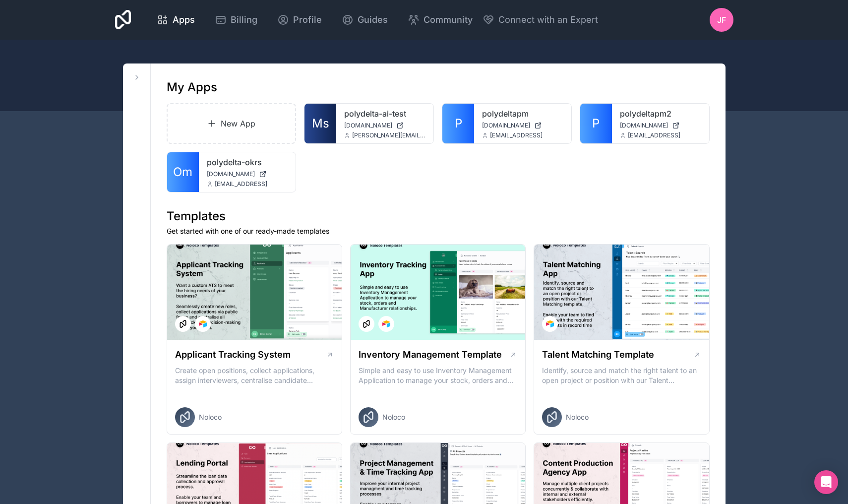 The width and height of the screenshot is (848, 504). What do you see at coordinates (236, 20) in the screenshot?
I see `a: Billing` at bounding box center [236, 20].